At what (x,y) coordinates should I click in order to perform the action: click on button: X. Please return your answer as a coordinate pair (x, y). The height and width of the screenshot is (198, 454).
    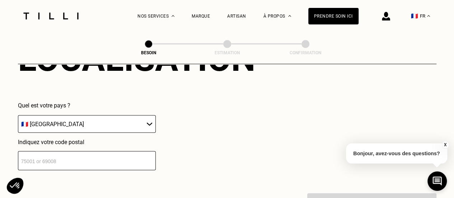
    Looking at the image, I should click on (445, 145).